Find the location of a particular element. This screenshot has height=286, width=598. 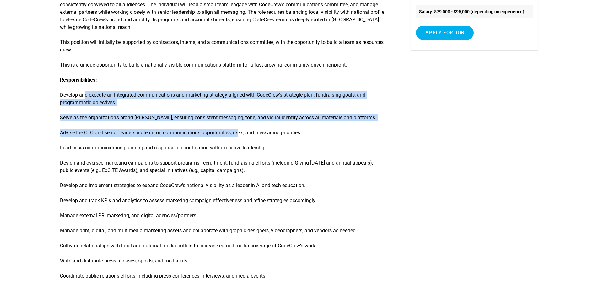

p: Manage print, digital, and multimedia marketing assets and collaborate with graphic designers, vi... is located at coordinates (224, 231).